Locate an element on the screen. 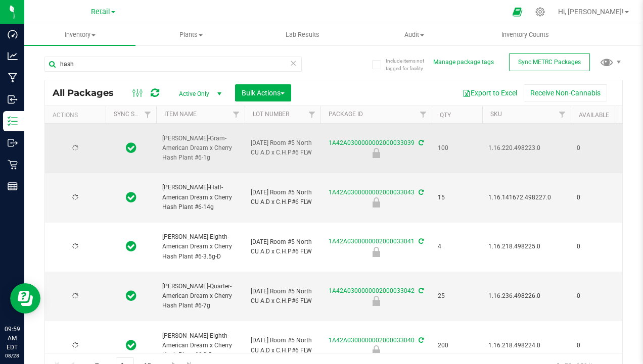 The width and height of the screenshot is (643, 364). a: 1A42A0300000002000033042 is located at coordinates (371, 291).